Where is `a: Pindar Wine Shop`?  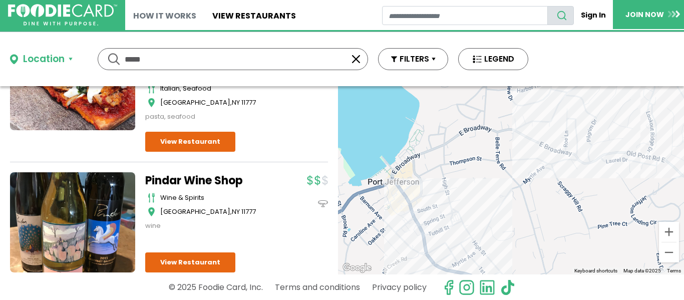
a: Pindar Wine Shop is located at coordinates (208, 180).